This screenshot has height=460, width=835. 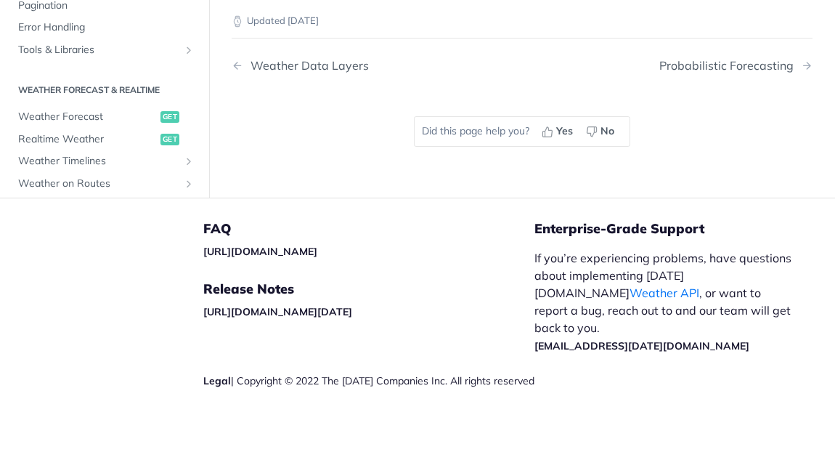 I want to click on span: Weather Timelines, so click(x=99, y=161).